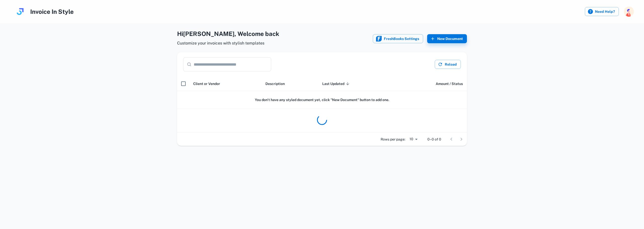 The image size is (644, 229). Describe the element at coordinates (629, 11) in the screenshot. I see `img: photoURL` at that location.